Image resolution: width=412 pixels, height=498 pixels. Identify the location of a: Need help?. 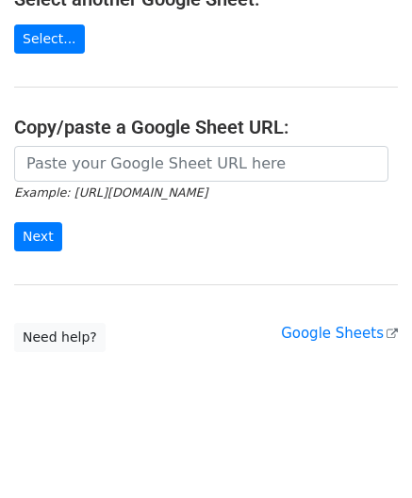
(59, 337).